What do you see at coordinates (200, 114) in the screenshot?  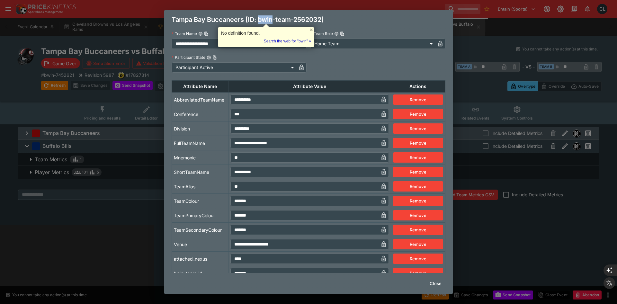 I see `td: Conference` at bounding box center [200, 114].